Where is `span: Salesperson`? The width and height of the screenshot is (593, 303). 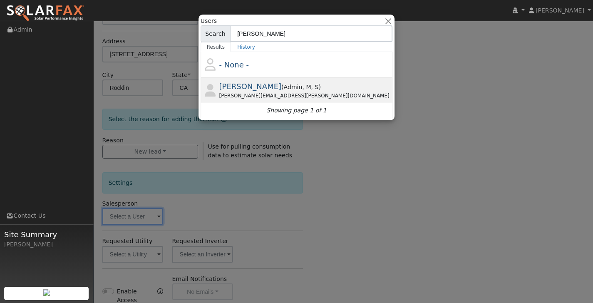
span: Salesperson is located at coordinates (315, 87).